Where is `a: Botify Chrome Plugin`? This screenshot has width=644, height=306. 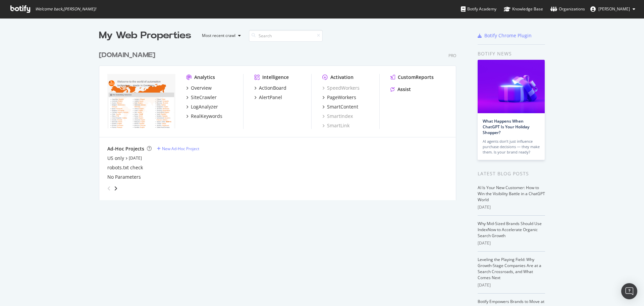 a: Botify Chrome Plugin is located at coordinates (505, 36).